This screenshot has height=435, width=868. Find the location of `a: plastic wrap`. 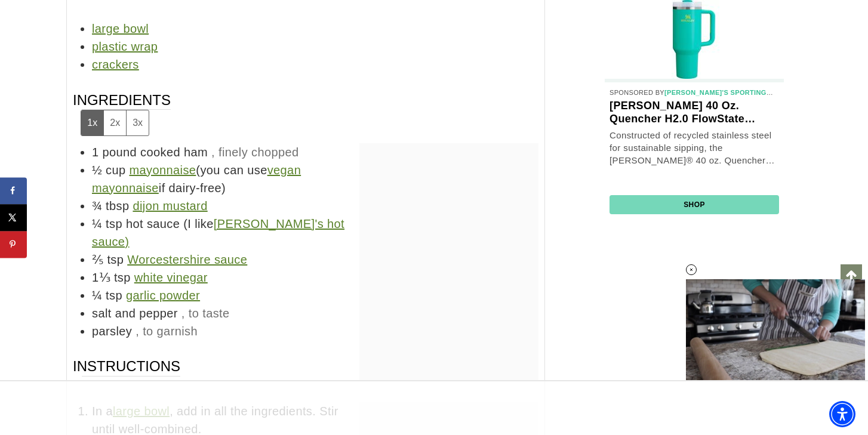

a: plastic wrap is located at coordinates (125, 47).